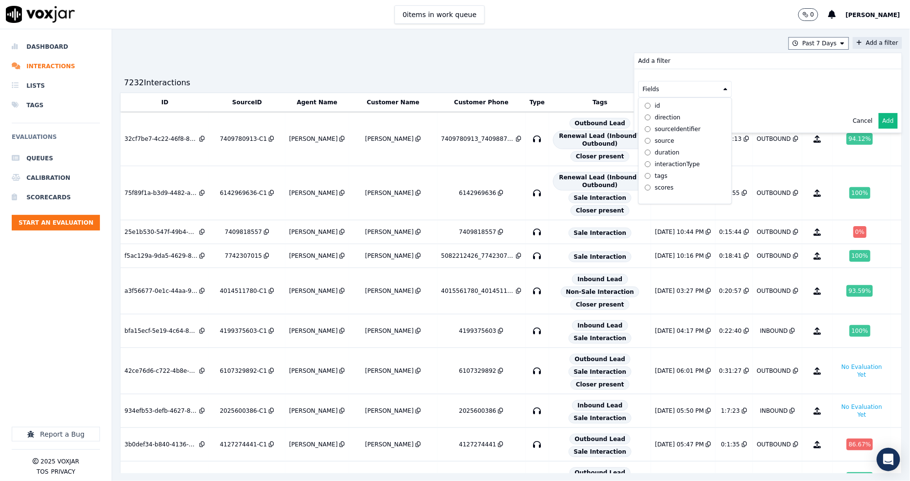 This screenshot has width=910, height=481. What do you see at coordinates (859, 139) in the screenshot?
I see `div: 94.12 %` at bounding box center [859, 139].